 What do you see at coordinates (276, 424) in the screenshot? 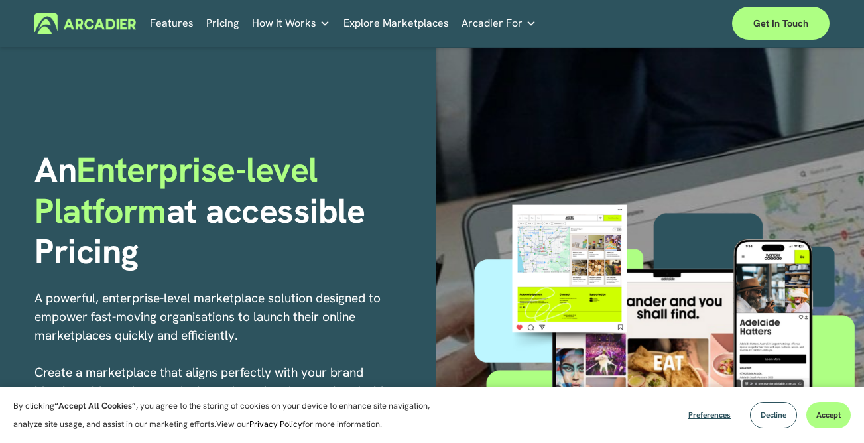
I see `a: Privacy Policy` at bounding box center [276, 424].